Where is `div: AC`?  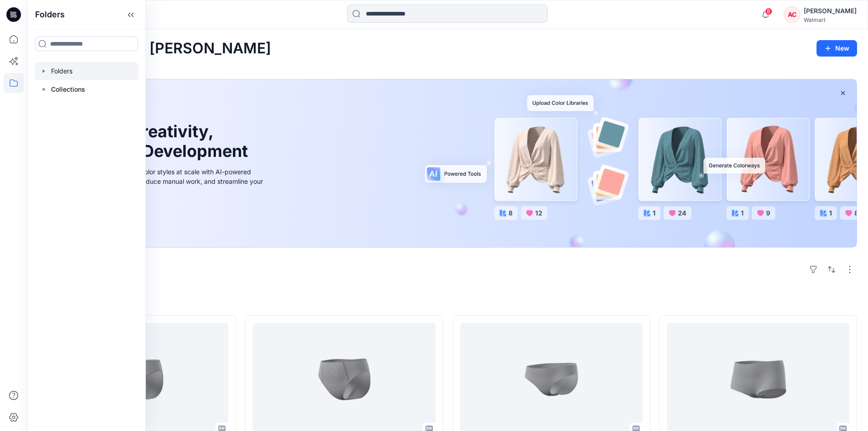
div: AC is located at coordinates (792, 15).